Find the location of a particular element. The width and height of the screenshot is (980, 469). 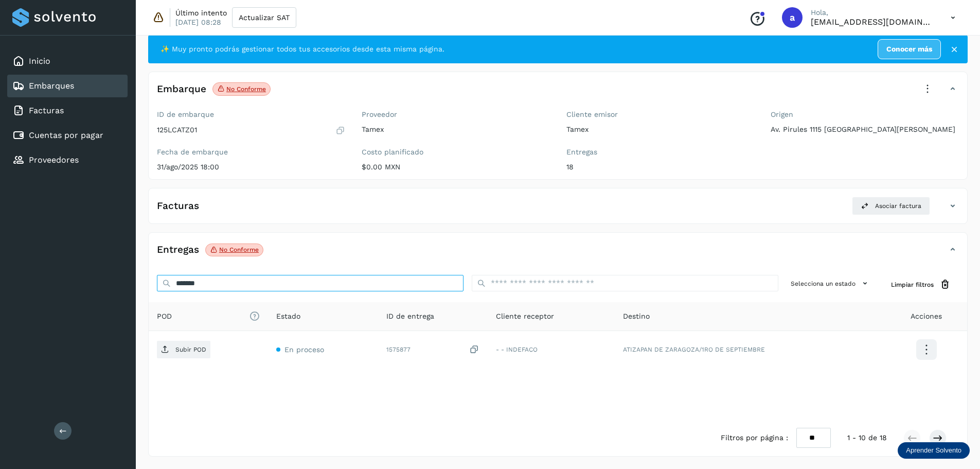

h4: Facturas is located at coordinates (178, 206).